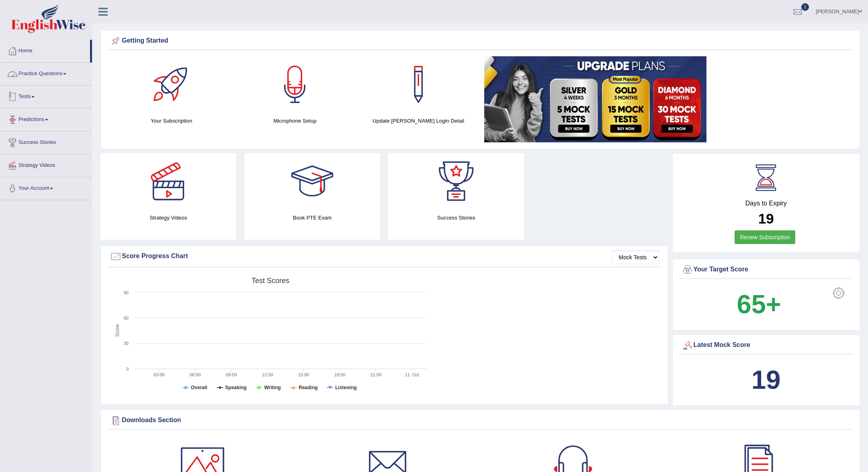 The height and width of the screenshot is (472, 868). I want to click on text: 03:00, so click(159, 375).